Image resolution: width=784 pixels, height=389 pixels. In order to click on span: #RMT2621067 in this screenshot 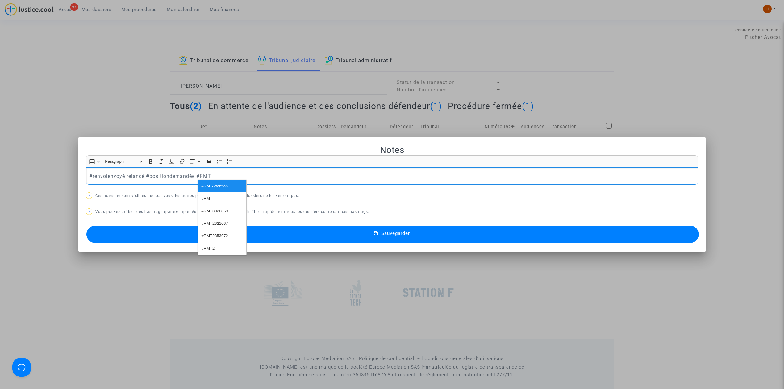, I will do `click(215, 224)`.